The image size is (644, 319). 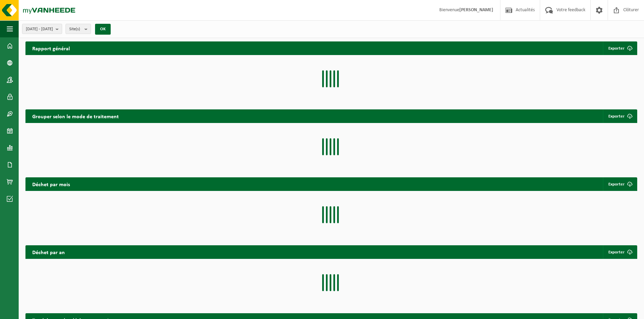 I want to click on h2: Grouper selon le mode de traitement, so click(x=75, y=116).